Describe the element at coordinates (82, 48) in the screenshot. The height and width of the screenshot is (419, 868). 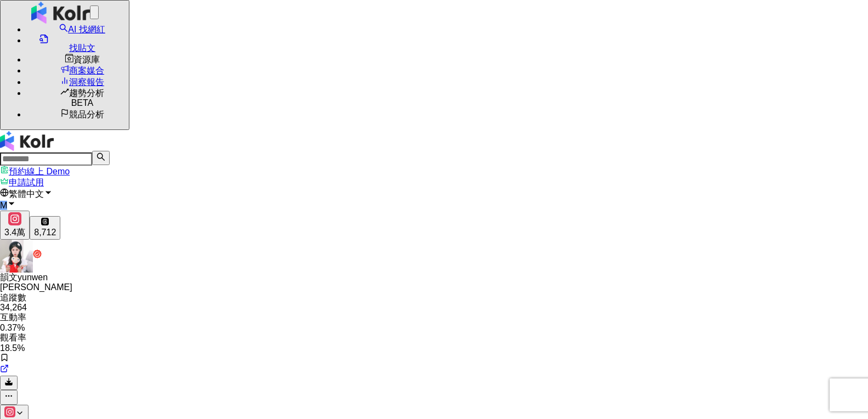
I see `span: 找貼文` at that location.